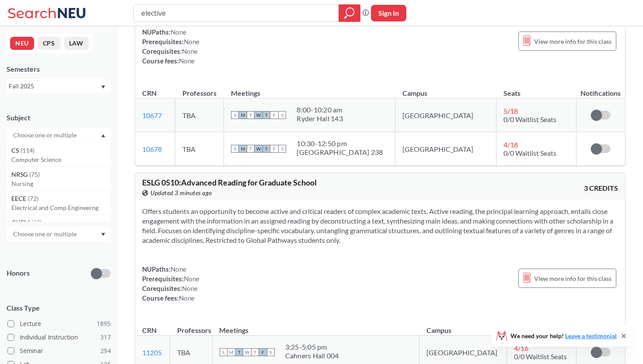  What do you see at coordinates (28, 150) in the screenshot?
I see `span: ( 114 )` at bounding box center [28, 150].